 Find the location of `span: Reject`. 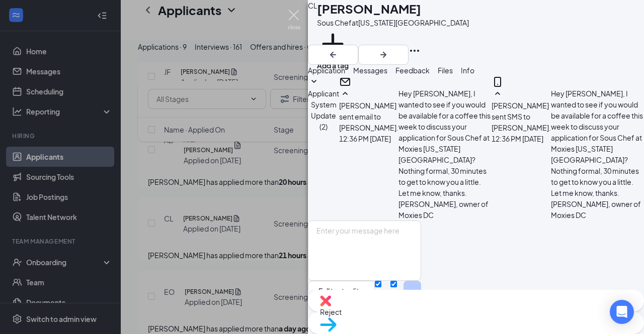

span: Reject is located at coordinates (476, 312).